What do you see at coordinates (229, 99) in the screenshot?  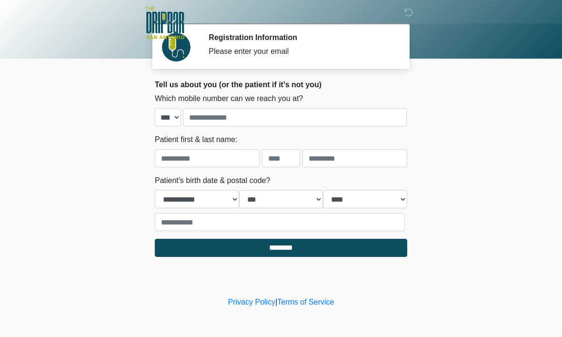 I see `label: Which mobile number can we reach you at?` at bounding box center [229, 99].